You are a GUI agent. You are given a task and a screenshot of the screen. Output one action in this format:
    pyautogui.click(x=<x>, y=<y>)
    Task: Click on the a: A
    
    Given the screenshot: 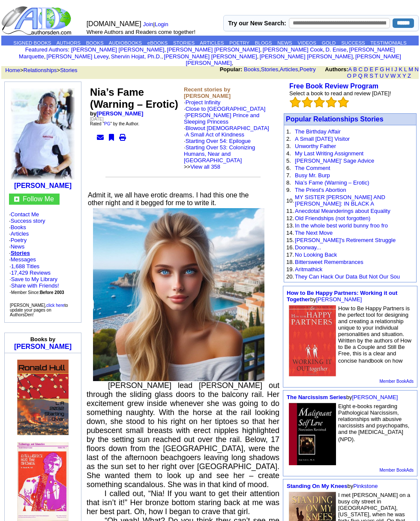 What is the action you would take?
    pyautogui.click(x=350, y=69)
    